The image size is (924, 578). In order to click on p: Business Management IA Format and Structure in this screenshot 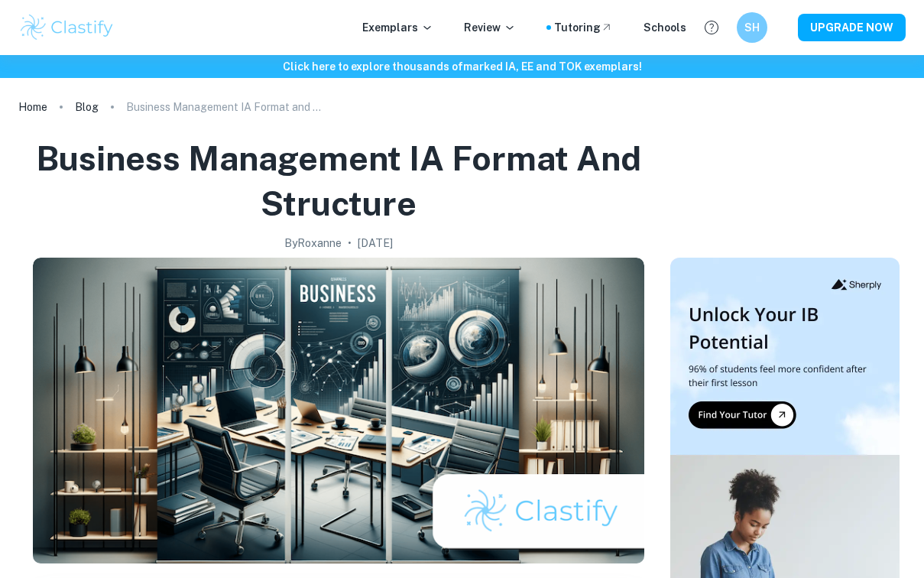, I will do `click(225, 107)`.